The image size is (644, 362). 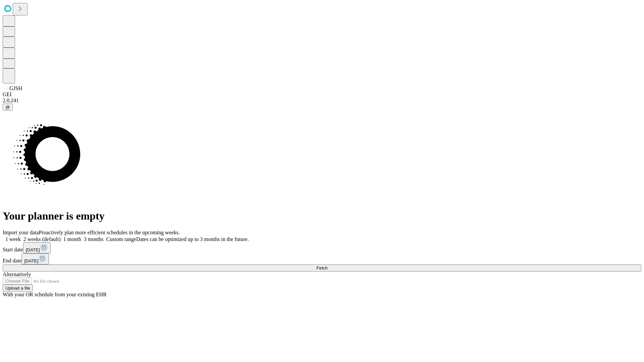 I want to click on span: 3 months, so click(x=94, y=239).